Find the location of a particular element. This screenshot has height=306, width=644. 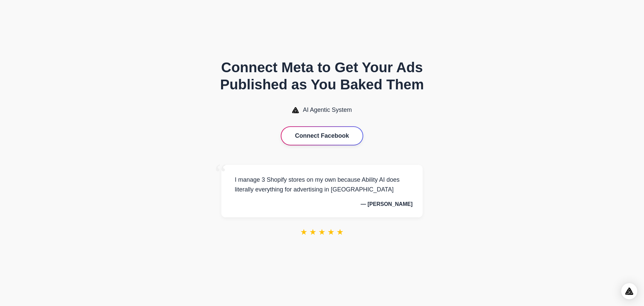

img: AI Agentic System Logo is located at coordinates (295, 110).